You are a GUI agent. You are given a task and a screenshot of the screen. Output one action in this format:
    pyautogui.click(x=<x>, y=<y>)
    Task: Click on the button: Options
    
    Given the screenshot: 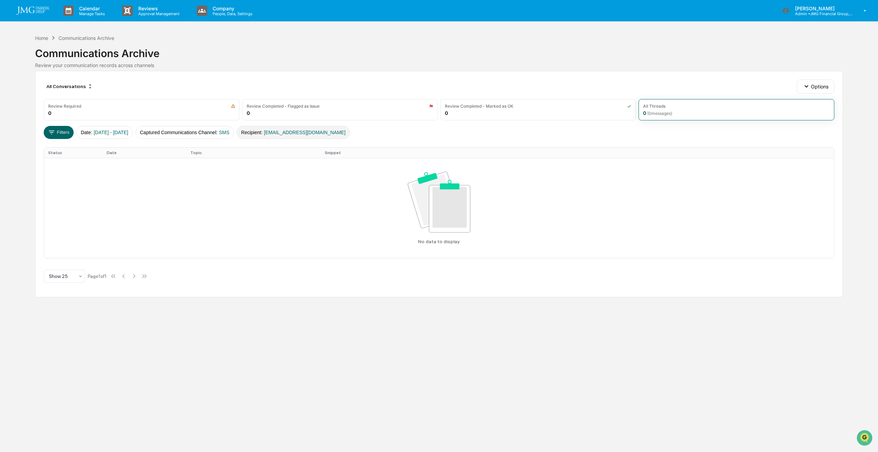 What is the action you would take?
    pyautogui.click(x=815, y=86)
    